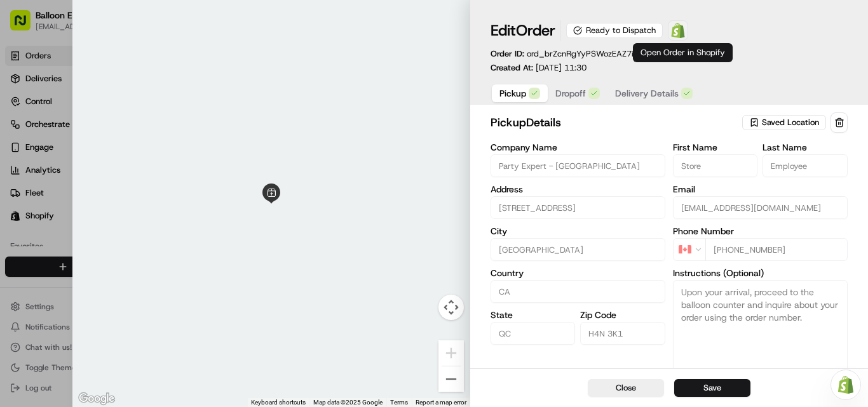  I want to click on p: Welcome 👋, so click(122, 61).